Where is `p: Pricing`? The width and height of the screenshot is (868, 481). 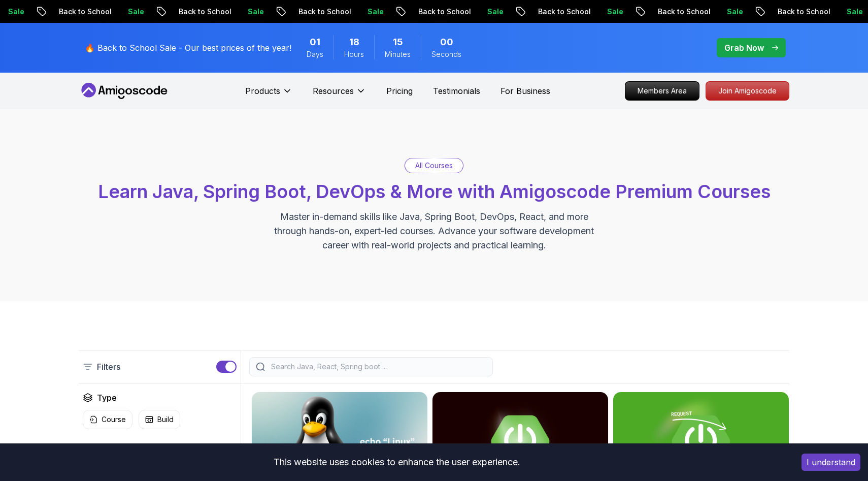 p: Pricing is located at coordinates (400, 91).